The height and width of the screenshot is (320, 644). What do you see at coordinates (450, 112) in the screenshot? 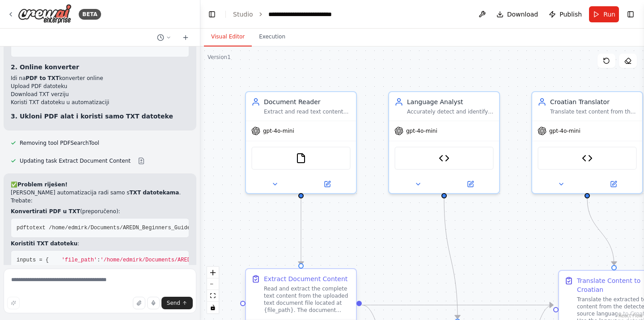
I see `div: Accurately detect and identify the language of text content using advanced language detection tec...` at bounding box center [450, 112].